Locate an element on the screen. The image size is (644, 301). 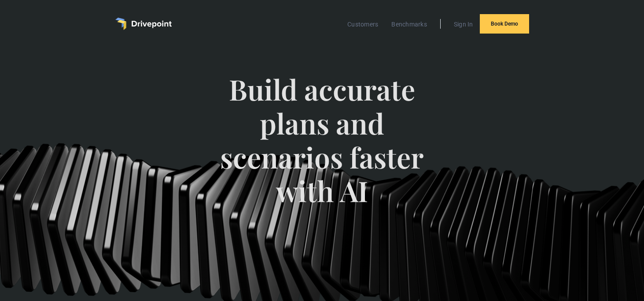
a: Benchmarks is located at coordinates (409, 25).